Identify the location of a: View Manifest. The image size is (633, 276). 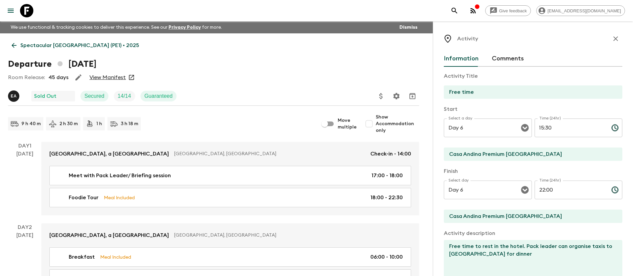
(107, 77).